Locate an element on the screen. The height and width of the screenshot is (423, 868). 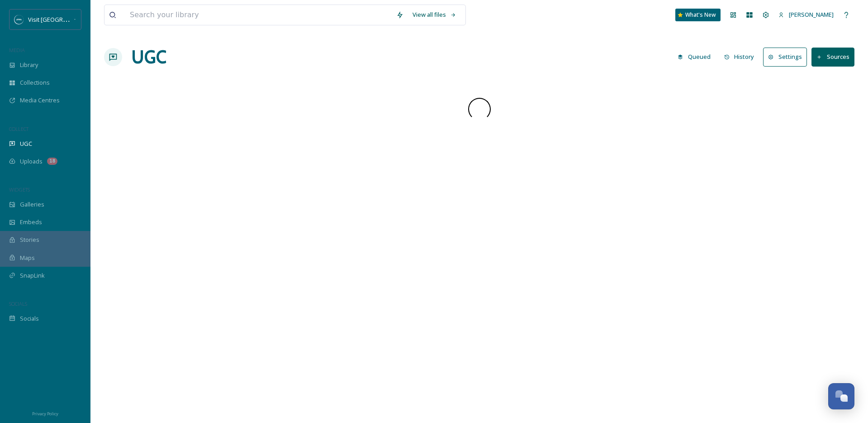
span: Stories is located at coordinates (29, 239).